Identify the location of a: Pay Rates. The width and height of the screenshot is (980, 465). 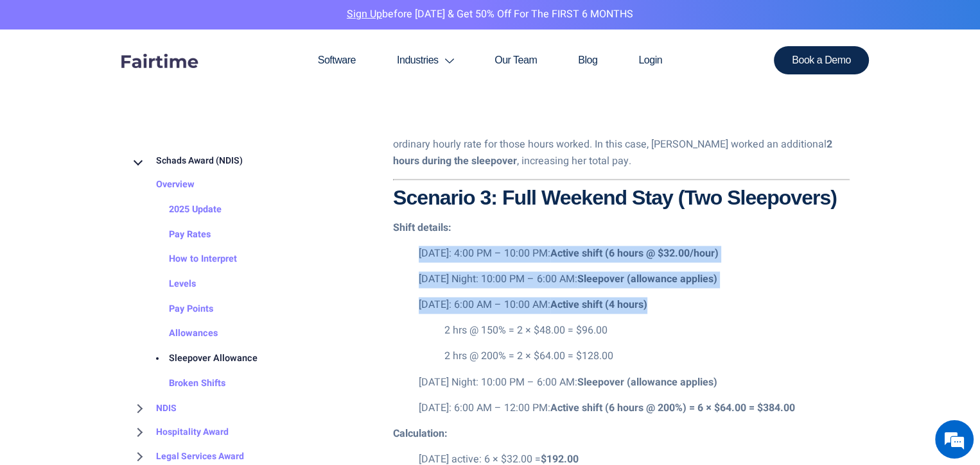
(176, 235).